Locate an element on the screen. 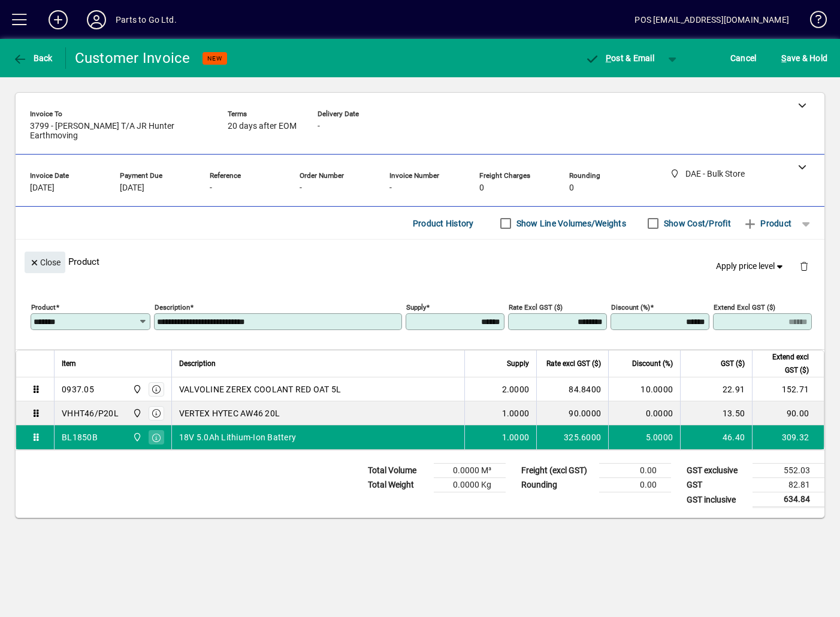 This screenshot has width=840, height=617. span: 2.0000 is located at coordinates (516, 390).